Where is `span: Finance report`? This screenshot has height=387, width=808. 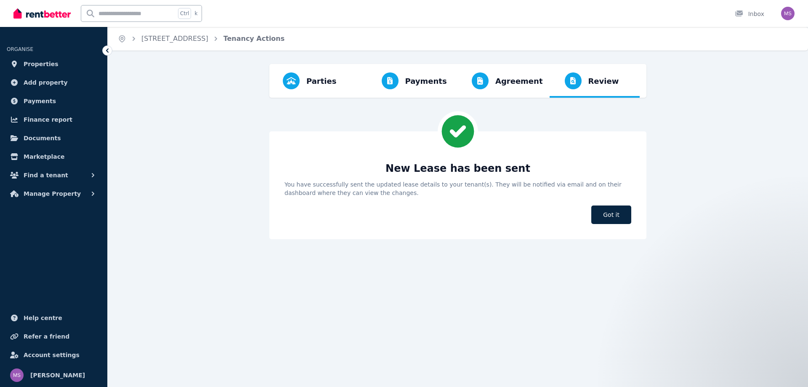 span: Finance report is located at coordinates (48, 119).